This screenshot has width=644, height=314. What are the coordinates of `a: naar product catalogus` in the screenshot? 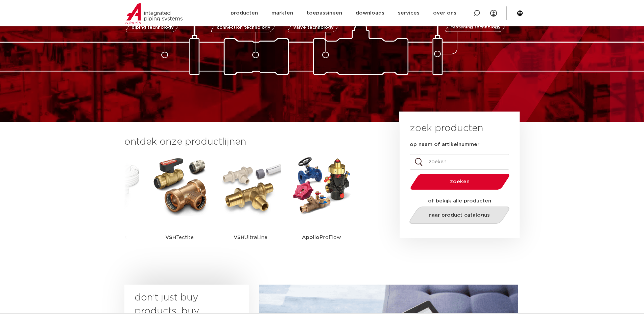 It's located at (459, 215).